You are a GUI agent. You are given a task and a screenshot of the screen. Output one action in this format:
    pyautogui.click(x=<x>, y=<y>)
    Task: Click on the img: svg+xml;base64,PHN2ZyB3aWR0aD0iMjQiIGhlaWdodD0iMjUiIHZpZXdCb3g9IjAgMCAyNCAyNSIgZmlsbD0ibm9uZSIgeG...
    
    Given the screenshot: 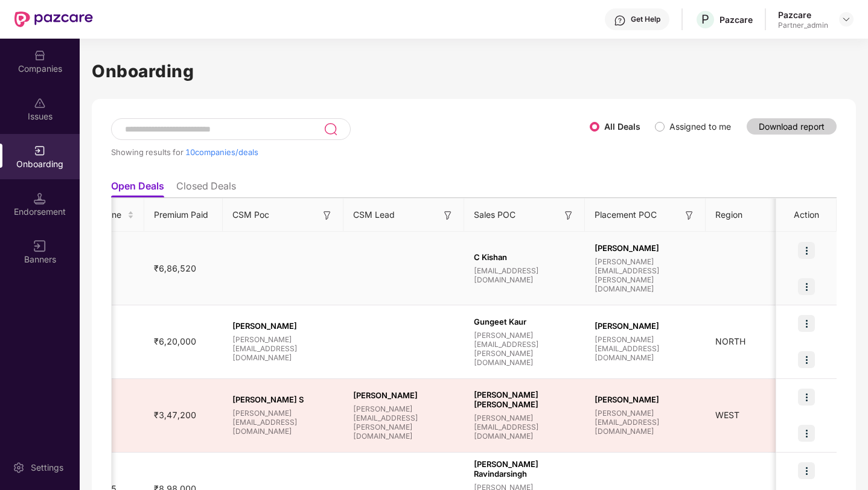 What is the action you would take?
    pyautogui.click(x=330, y=129)
    